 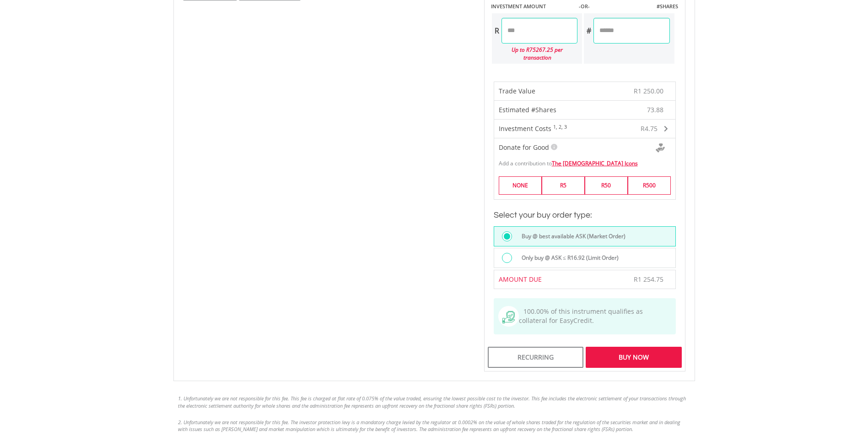 I want to click on div: Buy Now, so click(x=634, y=357).